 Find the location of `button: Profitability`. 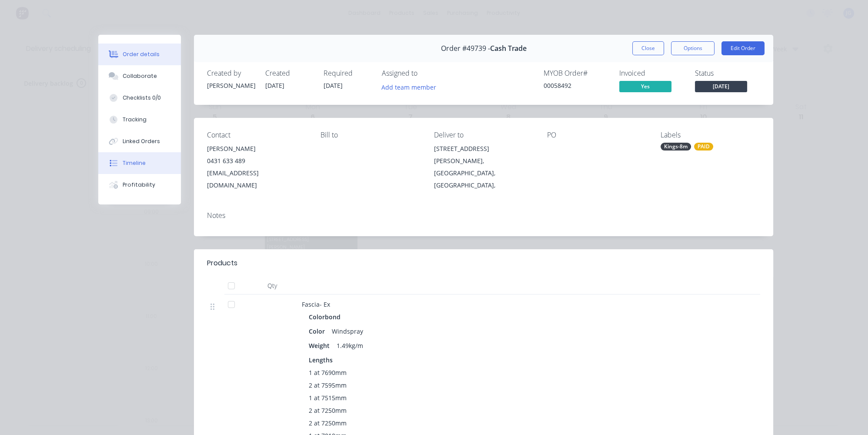

button: Profitability is located at coordinates (140, 185).